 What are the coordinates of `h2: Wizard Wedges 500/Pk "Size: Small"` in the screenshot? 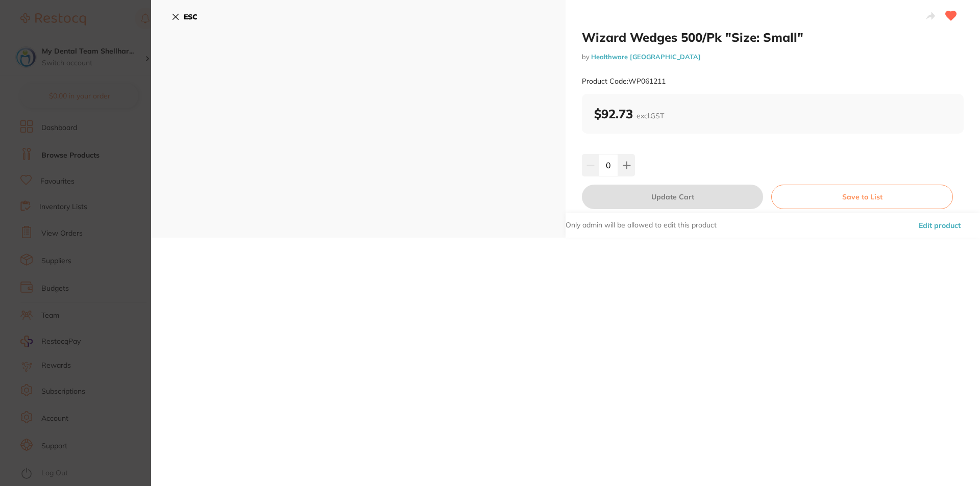 It's located at (772, 37).